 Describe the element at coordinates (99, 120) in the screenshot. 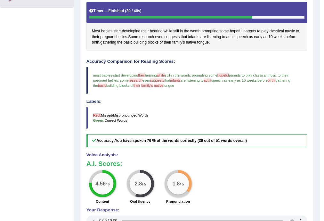

I see `b: Green:` at that location.